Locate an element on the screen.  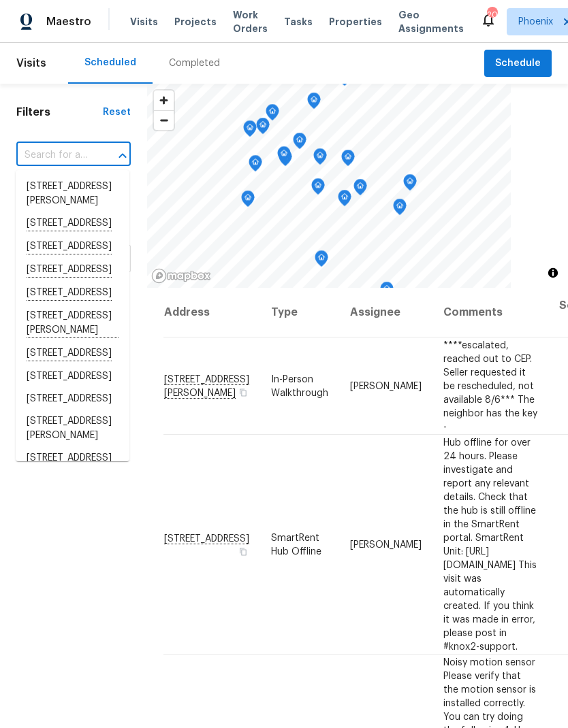
span: In-Person Walkthrough is located at coordinates (300, 386).